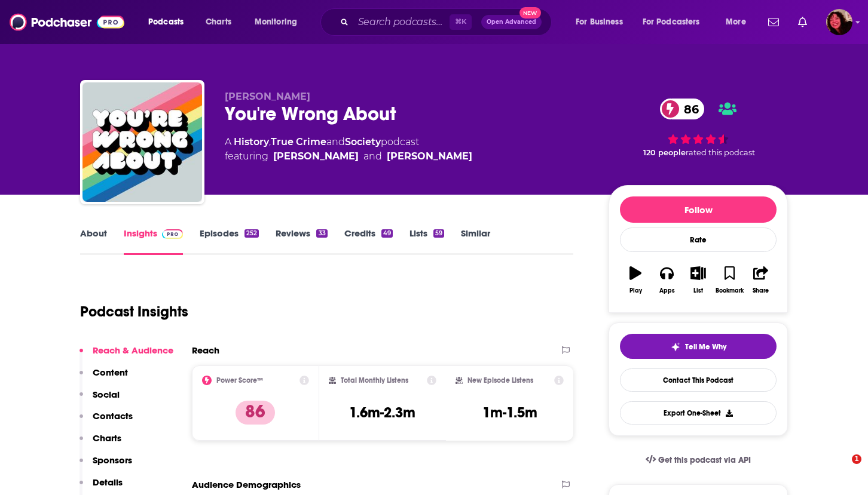 This screenshot has height=495, width=868. Describe the element at coordinates (698, 128) in the screenshot. I see `div: 86 120 peoplerated this podcast` at that location.